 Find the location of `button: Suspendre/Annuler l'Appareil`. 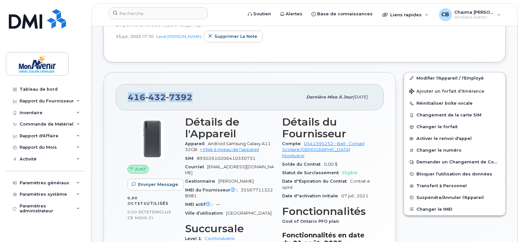

button: Suspendre/Annuler l'Appareil is located at coordinates (454, 198).